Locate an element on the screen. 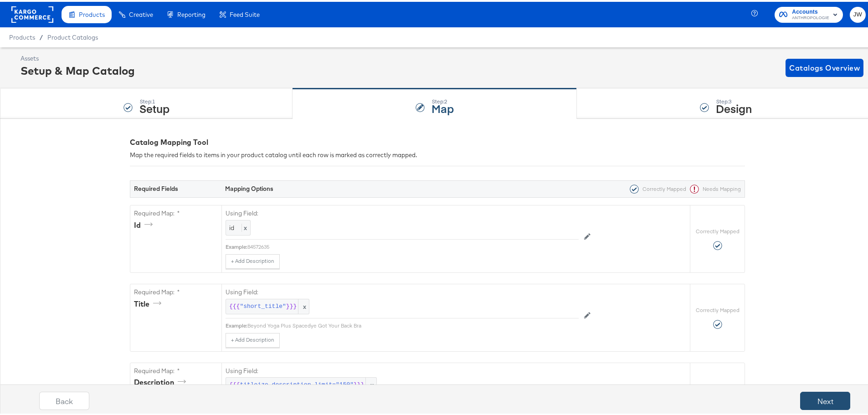 The height and width of the screenshot is (415, 868). a: Product Catalogs is located at coordinates (73, 35).